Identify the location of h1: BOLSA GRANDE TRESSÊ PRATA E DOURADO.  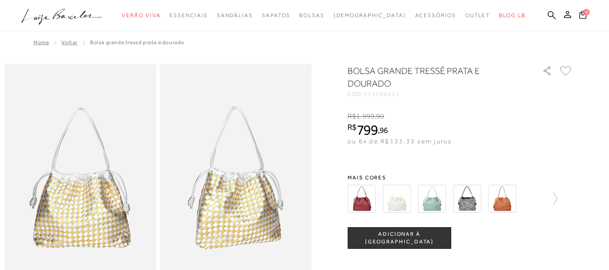
(432, 77).